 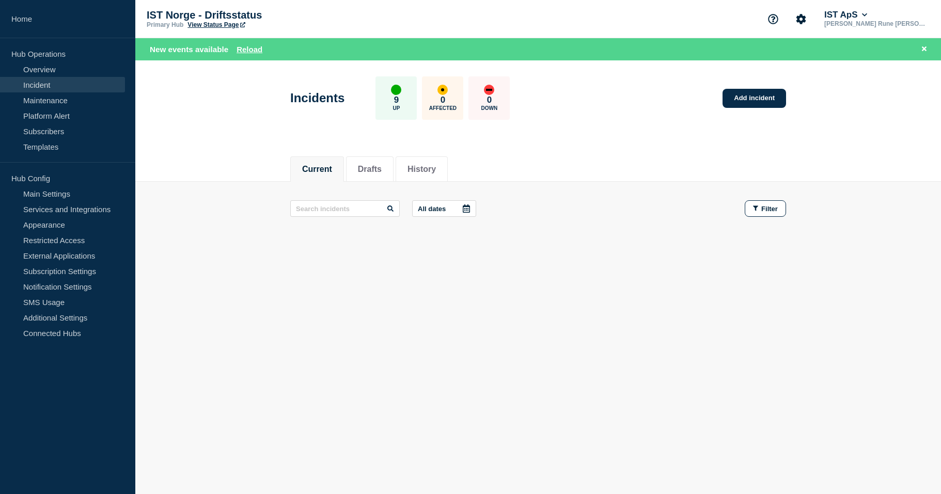 I want to click on button: Drafts, so click(x=370, y=169).